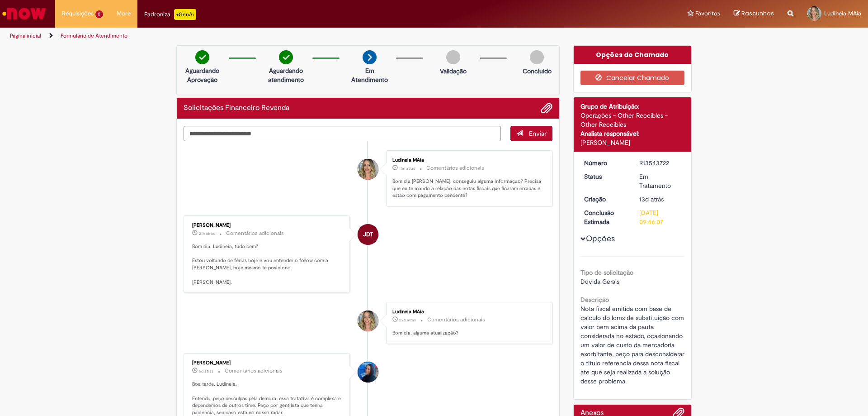  What do you see at coordinates (407, 169) in the screenshot?
I see `time: 30/09/2025 08:52:07` at bounding box center [407, 169].